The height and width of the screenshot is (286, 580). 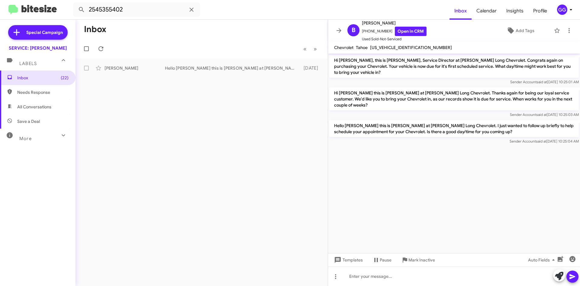 What do you see at coordinates (418, 260) in the screenshot?
I see `button: Mark Inactive` at bounding box center [418, 260].